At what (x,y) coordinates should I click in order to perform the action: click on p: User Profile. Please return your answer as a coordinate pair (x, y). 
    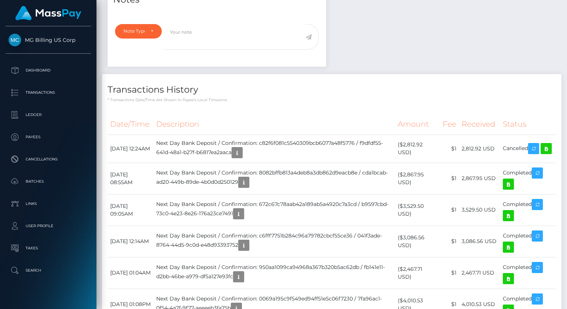
    Looking at the image, I should click on (48, 226).